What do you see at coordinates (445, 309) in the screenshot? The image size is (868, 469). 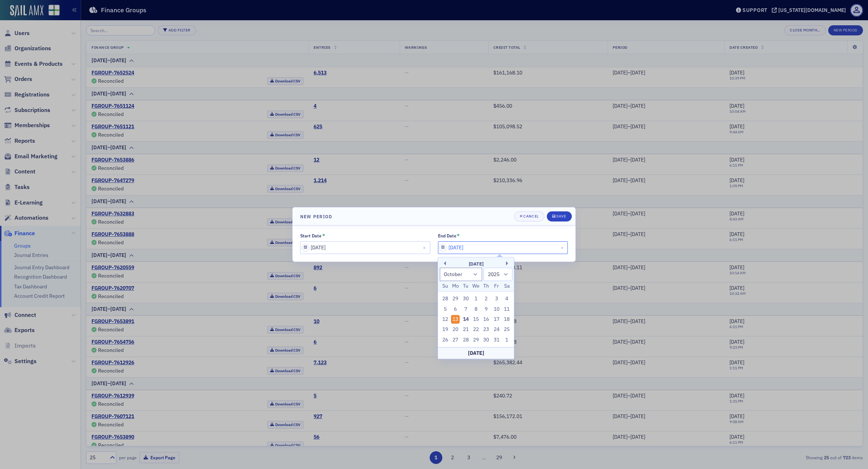 I see `div: Choose Sunday, October 5th, 2025` at bounding box center [445, 309].